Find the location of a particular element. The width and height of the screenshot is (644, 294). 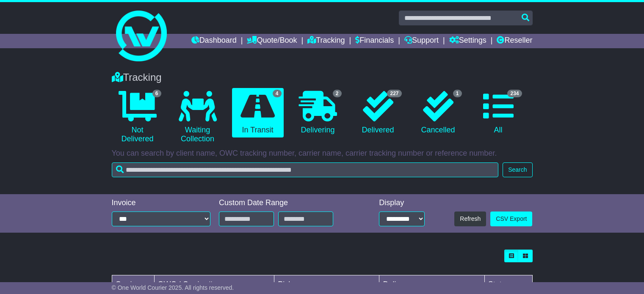

span: 1 is located at coordinates (457, 94).